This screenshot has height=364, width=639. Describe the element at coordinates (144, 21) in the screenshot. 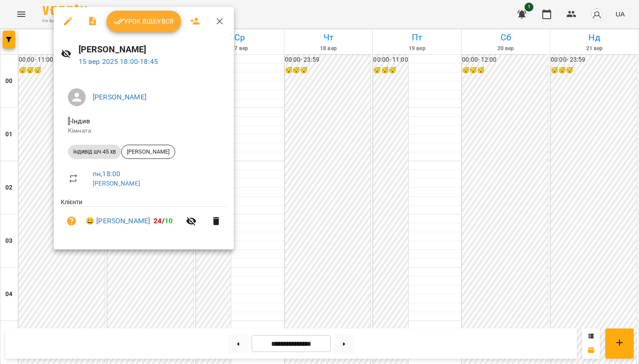

I see `button: Урок відбувся` at that location.